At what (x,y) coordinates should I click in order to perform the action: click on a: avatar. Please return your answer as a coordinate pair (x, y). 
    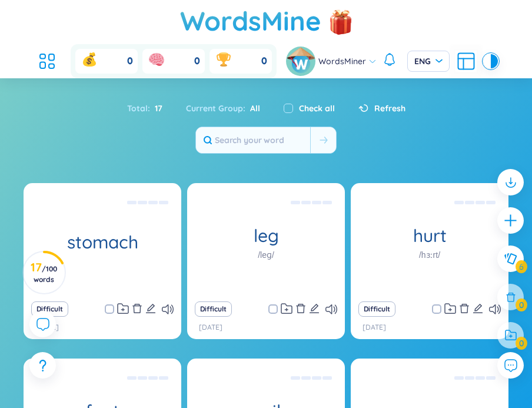
    Looking at the image, I should click on (301, 61).